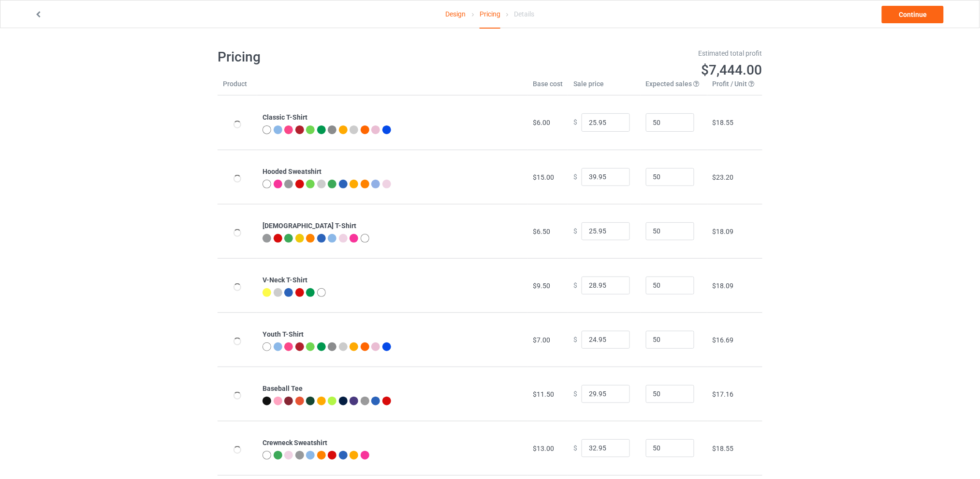 This screenshot has width=980, height=479. I want to click on span: $6.00, so click(542, 123).